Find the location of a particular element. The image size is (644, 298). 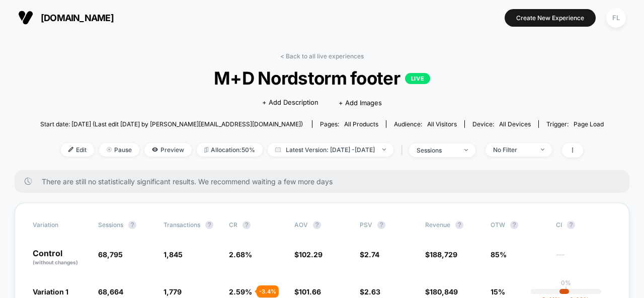

img: Visually logo is located at coordinates (25, 17).